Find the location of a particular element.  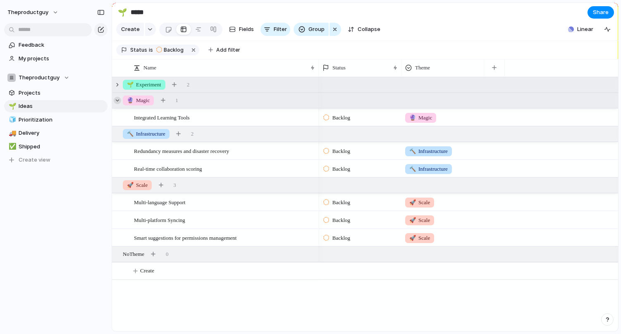

span: is is located at coordinates (151, 50).